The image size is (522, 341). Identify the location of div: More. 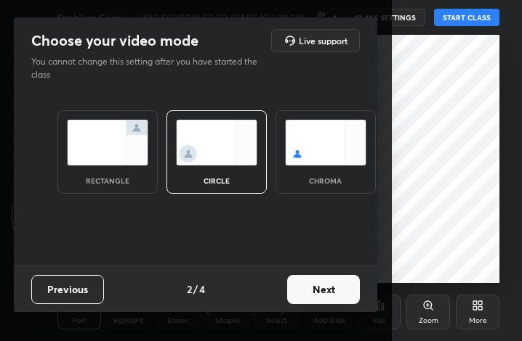
(477, 321).